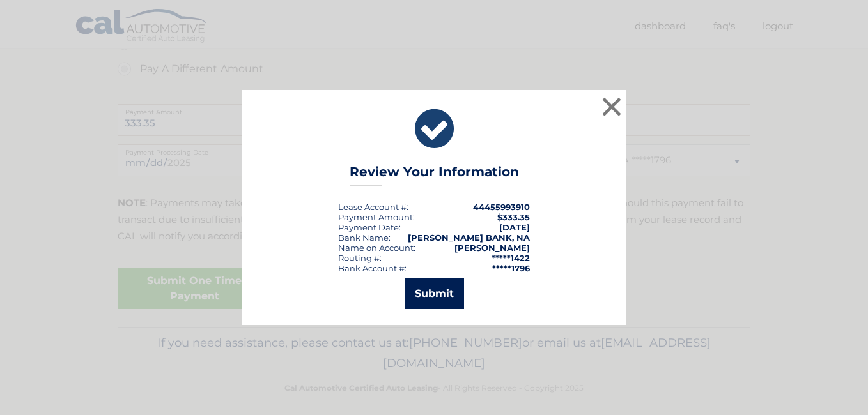  What do you see at coordinates (372, 268) in the screenshot?
I see `div: Bank Account #:` at bounding box center [372, 268].